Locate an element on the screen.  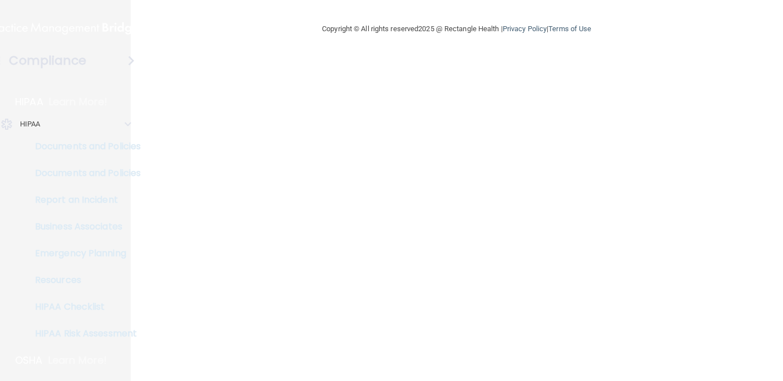
p: HIPAA Checklist is located at coordinates (83, 307).